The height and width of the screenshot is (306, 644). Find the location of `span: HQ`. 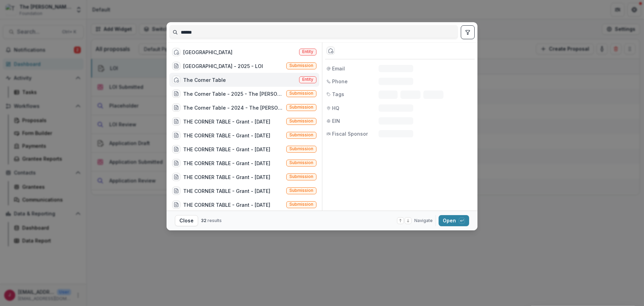

span: HQ is located at coordinates (336, 108).